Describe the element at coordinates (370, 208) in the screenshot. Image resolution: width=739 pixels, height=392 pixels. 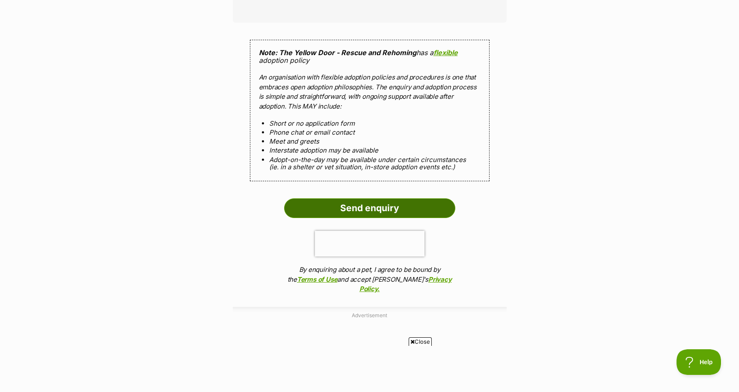
I see `input: Send enquiry` at that location.